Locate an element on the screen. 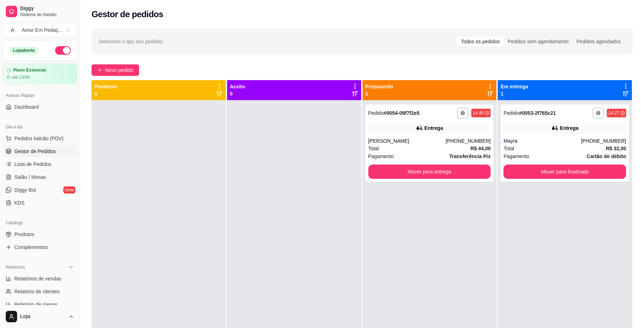  a: Diggy Botnovo is located at coordinates (40, 190).